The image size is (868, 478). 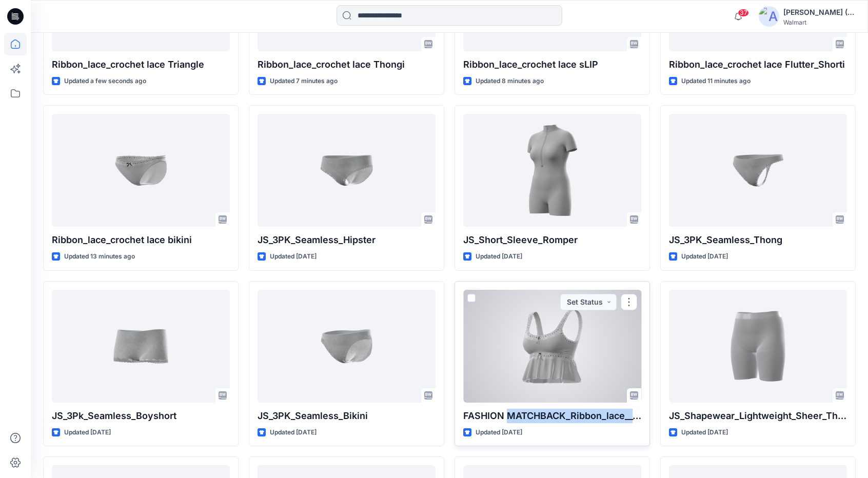 What do you see at coordinates (509, 81) in the screenshot?
I see `p: Updated 8 minutes ago` at bounding box center [509, 81].